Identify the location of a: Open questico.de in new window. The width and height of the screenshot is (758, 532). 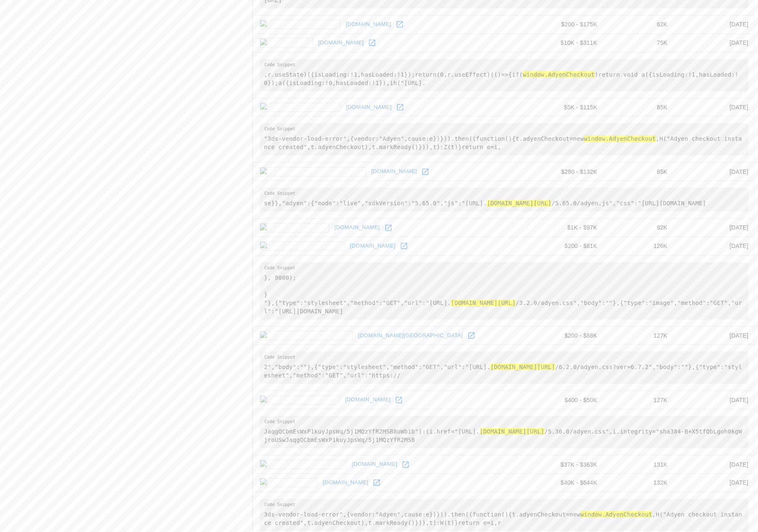
(388, 228).